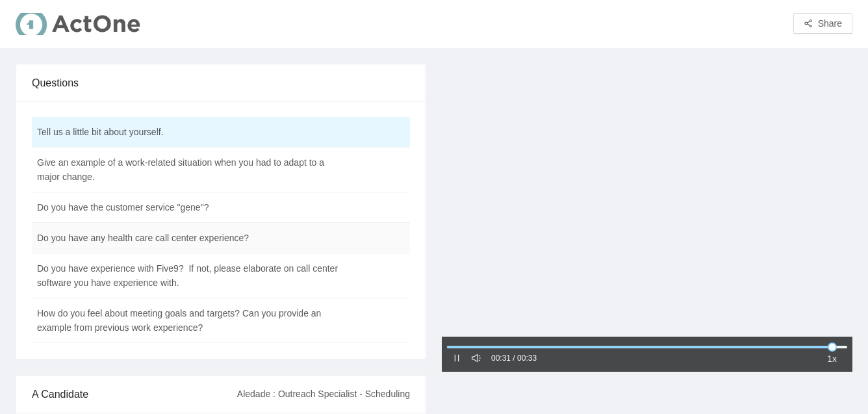 The height and width of the screenshot is (414, 868). I want to click on span: sound, so click(476, 358).